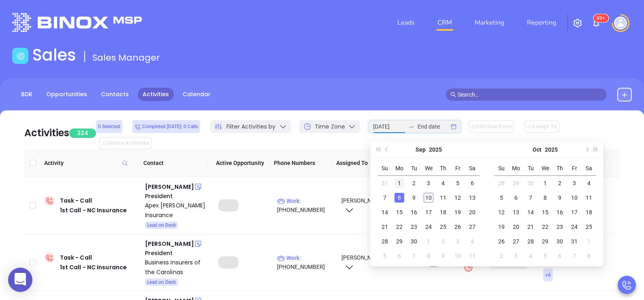  I want to click on td: 2025-10-03, so click(458, 242).